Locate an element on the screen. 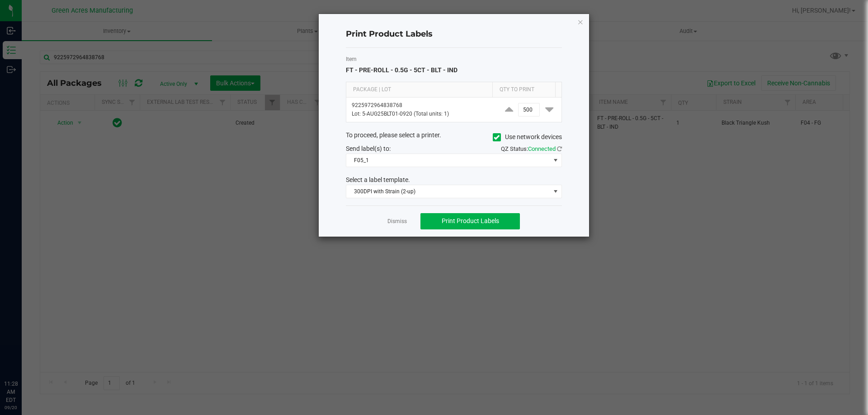 The height and width of the screenshot is (415, 868). th: Package | Lot is located at coordinates (419, 90).